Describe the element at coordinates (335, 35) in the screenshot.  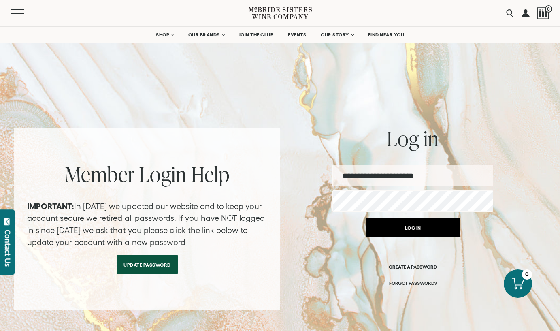
I see `span: OUR STORY` at that location.